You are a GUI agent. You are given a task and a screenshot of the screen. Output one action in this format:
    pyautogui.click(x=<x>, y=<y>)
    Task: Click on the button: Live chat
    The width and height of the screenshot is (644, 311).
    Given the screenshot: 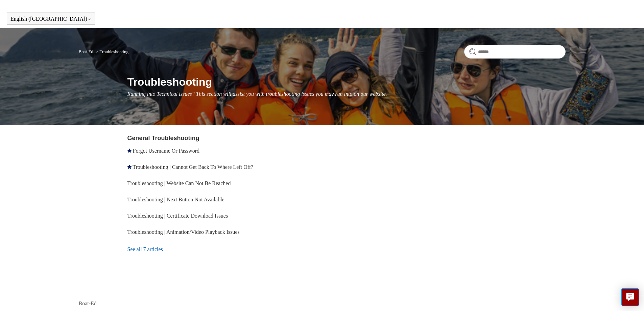 What is the action you would take?
    pyautogui.click(x=630, y=297)
    